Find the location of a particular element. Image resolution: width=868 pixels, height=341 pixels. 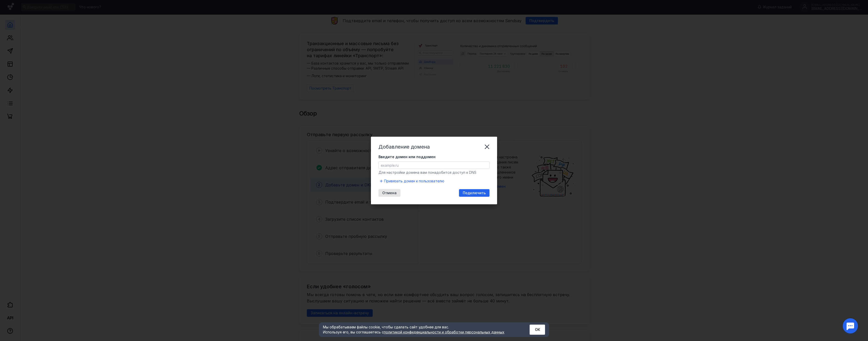

span: Отмена is located at coordinates (389, 193).